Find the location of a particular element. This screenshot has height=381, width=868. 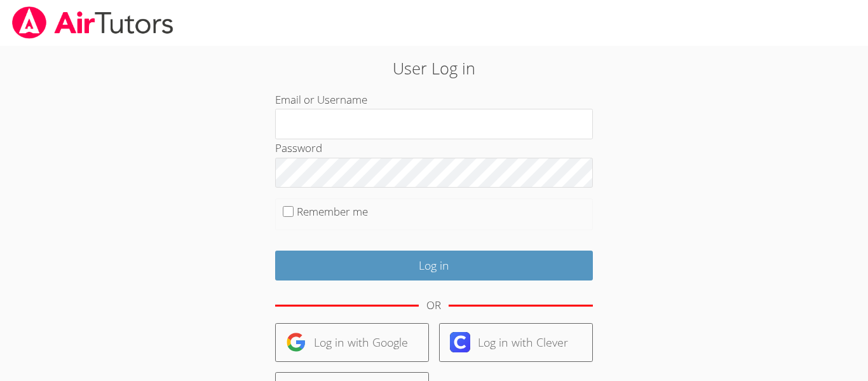

img: google-logo-50288ca7cdecda66e5e0955fdab243c47b7ad437acaf1139b6f446037453330a.svg is located at coordinates (296, 342).